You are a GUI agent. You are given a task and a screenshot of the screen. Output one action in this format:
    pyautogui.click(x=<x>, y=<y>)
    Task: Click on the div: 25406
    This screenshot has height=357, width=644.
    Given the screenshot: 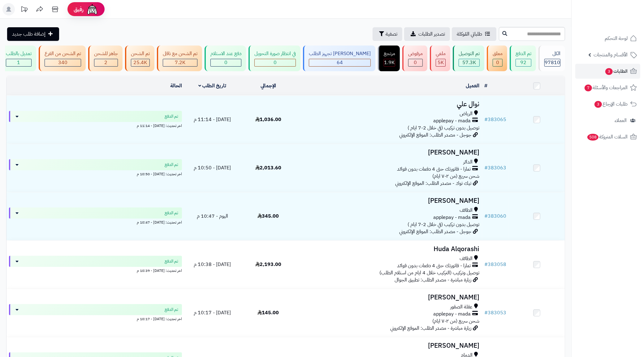 What is the action you would take?
    pyautogui.click(x=140, y=63)
    